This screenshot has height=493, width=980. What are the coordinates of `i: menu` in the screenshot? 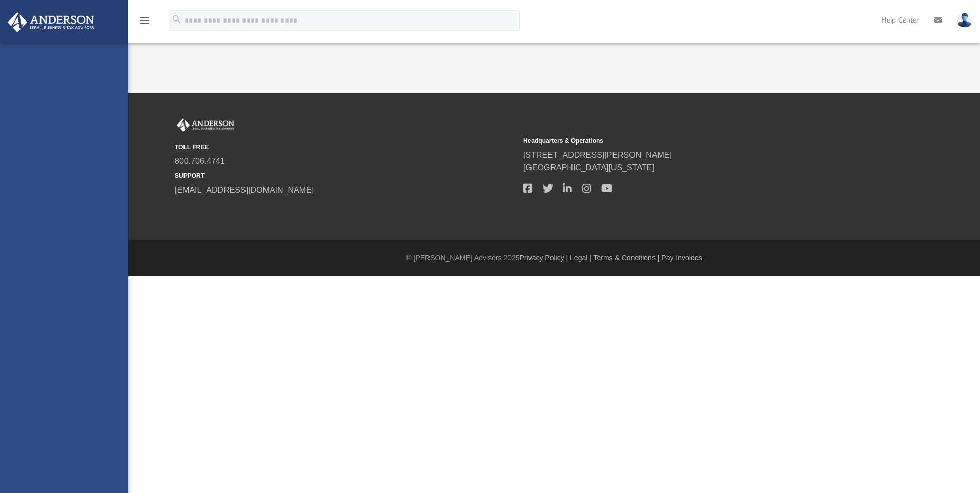 It's located at (144, 21).